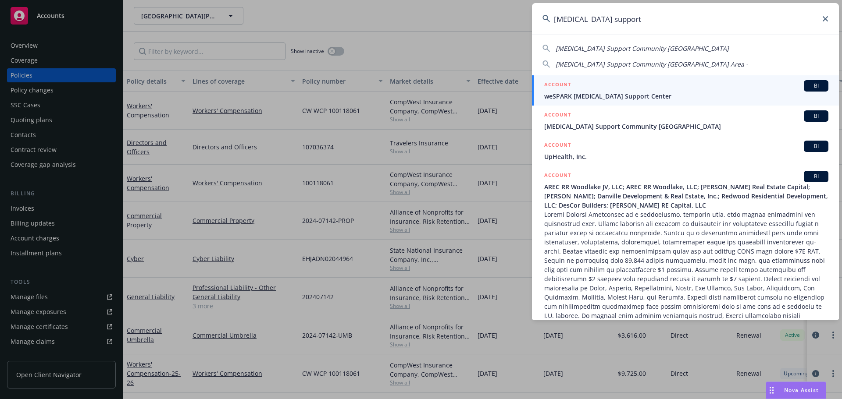 This screenshot has width=842, height=399. What do you see at coordinates (686, 293) in the screenshot?
I see `span: Loremi Dolorsi Ametconsec ad e seddoeiusmo, temporin utla, etdo magnaa enimadmini ven quisnostrud...` at bounding box center [686, 293].